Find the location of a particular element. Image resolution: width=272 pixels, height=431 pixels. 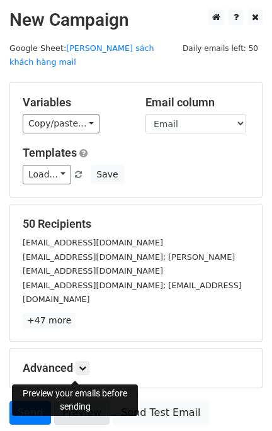

button: Save is located at coordinates (107, 174).